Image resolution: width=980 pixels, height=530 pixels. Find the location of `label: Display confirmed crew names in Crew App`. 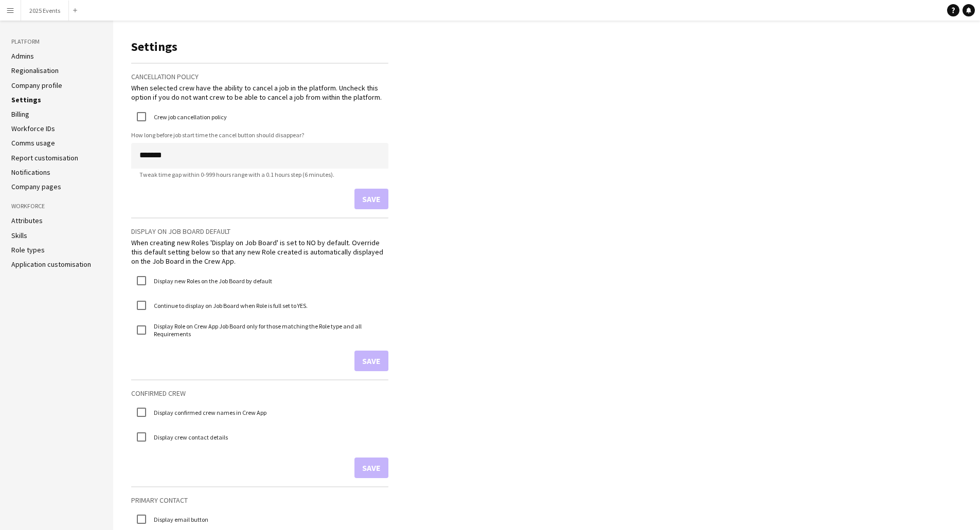

label: Display confirmed crew names in Crew App is located at coordinates (209, 411).